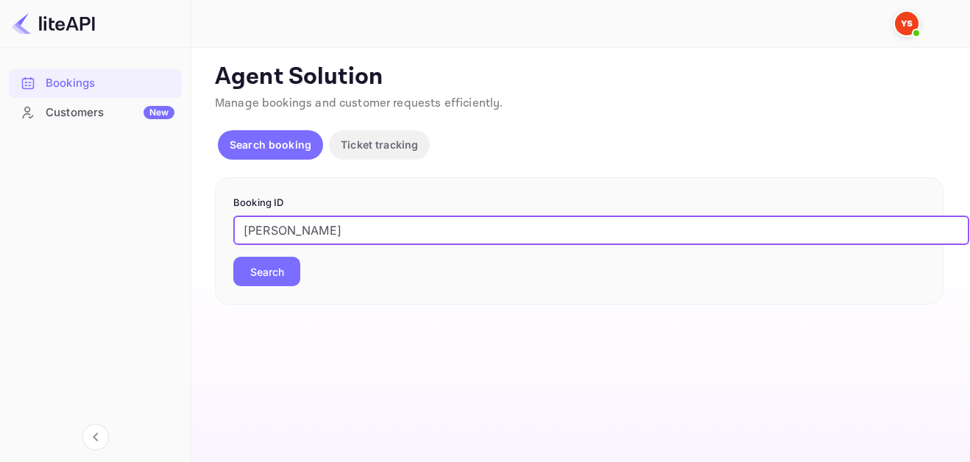 Image resolution: width=970 pixels, height=462 pixels. Describe the element at coordinates (110, 113) in the screenshot. I see `div: Customers` at that location.